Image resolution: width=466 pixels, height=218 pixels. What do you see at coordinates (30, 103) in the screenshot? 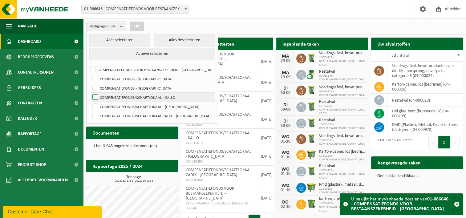
I see `span: Contracten` at bounding box center [30, 103].